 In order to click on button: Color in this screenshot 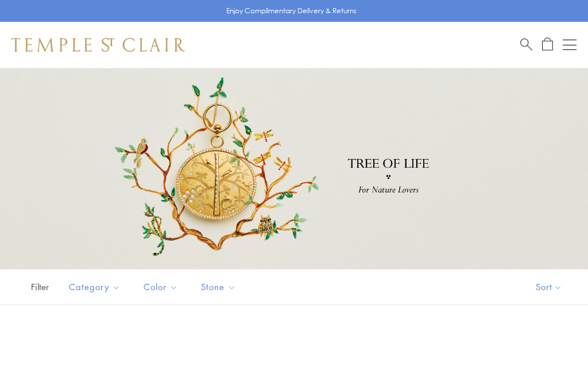, I will do `click(161, 287)`.